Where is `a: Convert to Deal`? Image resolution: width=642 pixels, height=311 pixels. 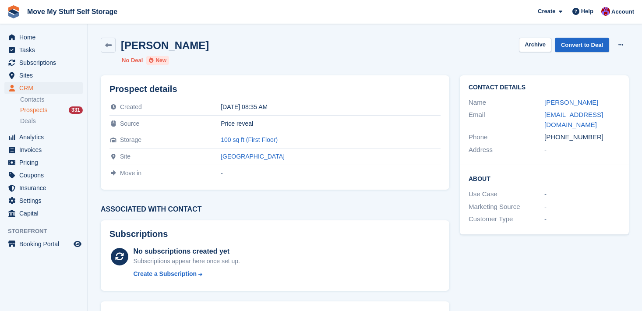 a: Convert to Deal is located at coordinates (582, 45).